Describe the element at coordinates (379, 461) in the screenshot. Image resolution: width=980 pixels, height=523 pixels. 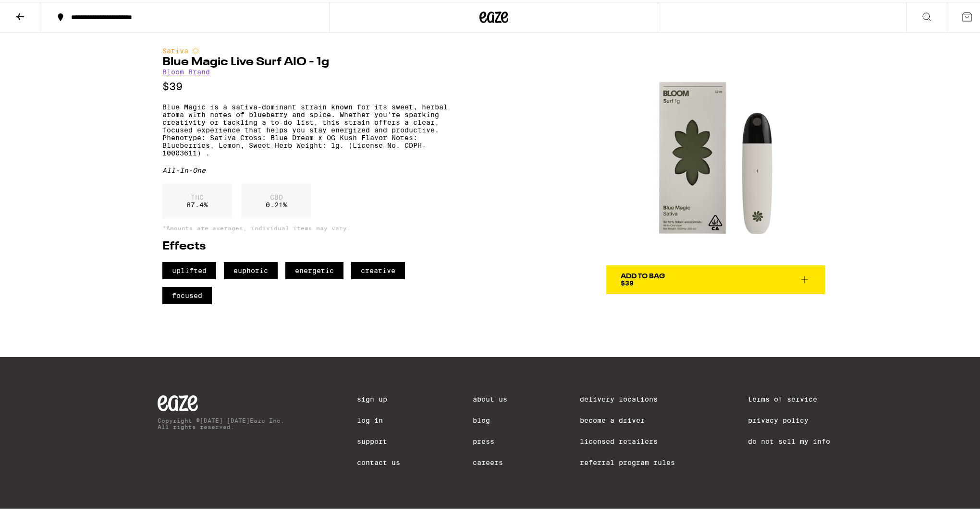
I see `a: Contact Us` at that location.